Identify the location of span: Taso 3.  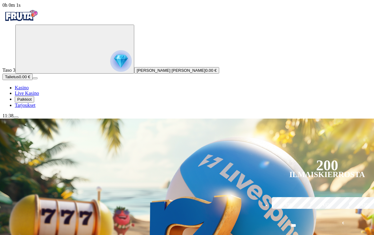
(9, 70).